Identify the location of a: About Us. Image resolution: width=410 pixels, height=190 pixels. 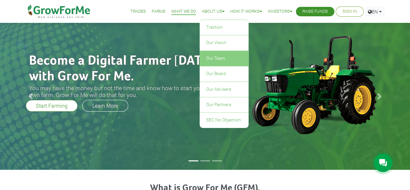
(213, 11).